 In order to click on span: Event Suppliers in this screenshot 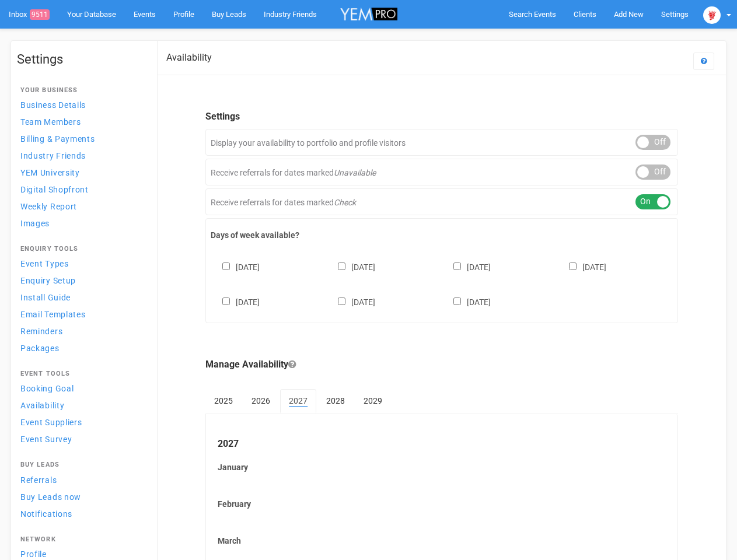, I will do `click(52, 423)`.